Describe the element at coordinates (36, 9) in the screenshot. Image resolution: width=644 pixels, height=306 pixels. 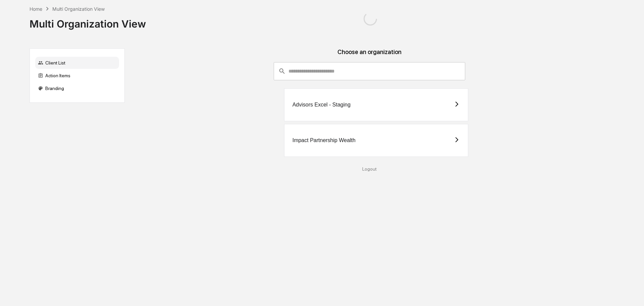
I see `div: Home` at that location.